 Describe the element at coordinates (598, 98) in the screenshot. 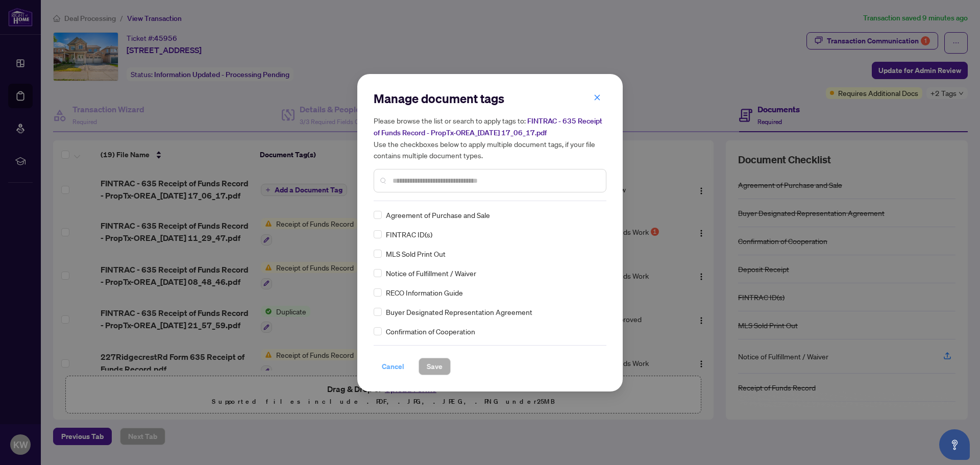

I see `span: close` at that location.